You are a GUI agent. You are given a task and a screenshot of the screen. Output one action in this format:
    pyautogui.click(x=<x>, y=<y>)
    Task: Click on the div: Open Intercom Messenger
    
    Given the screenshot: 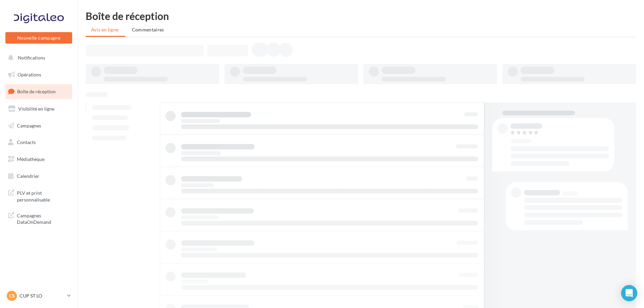 What is the action you would take?
    pyautogui.click(x=630, y=293)
    